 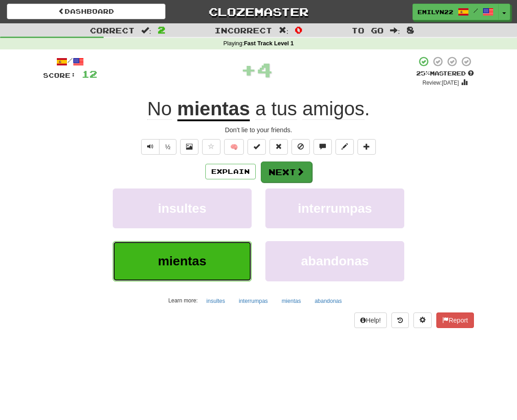 What do you see at coordinates (182, 208) in the screenshot?
I see `span: insultes` at bounding box center [182, 208].